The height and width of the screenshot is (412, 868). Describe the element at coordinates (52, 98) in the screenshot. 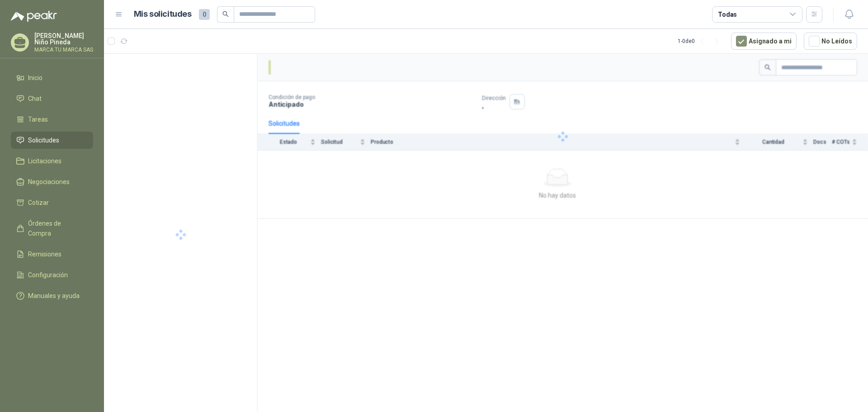

I see `a: Chat` at that location.